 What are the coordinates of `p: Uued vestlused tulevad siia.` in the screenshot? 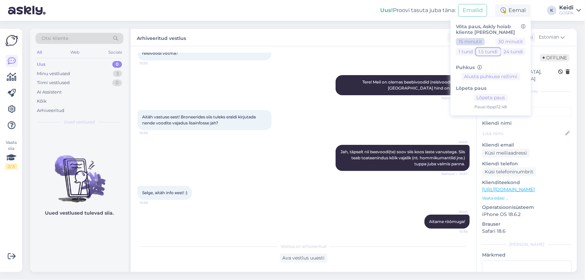 It's located at (79, 213).